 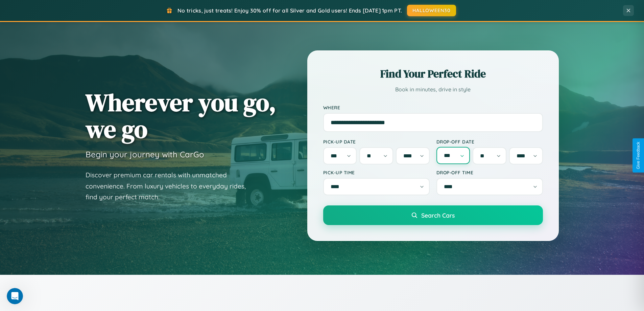 I want to click on label: Where, so click(x=433, y=107).